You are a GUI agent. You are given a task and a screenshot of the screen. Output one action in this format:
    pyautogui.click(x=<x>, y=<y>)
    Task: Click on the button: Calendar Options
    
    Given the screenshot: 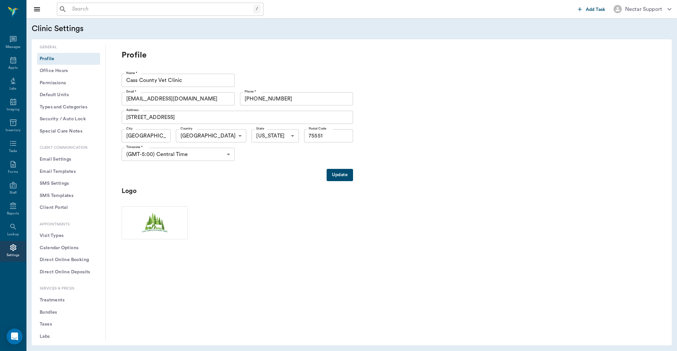 What is the action you would take?
    pyautogui.click(x=68, y=248)
    